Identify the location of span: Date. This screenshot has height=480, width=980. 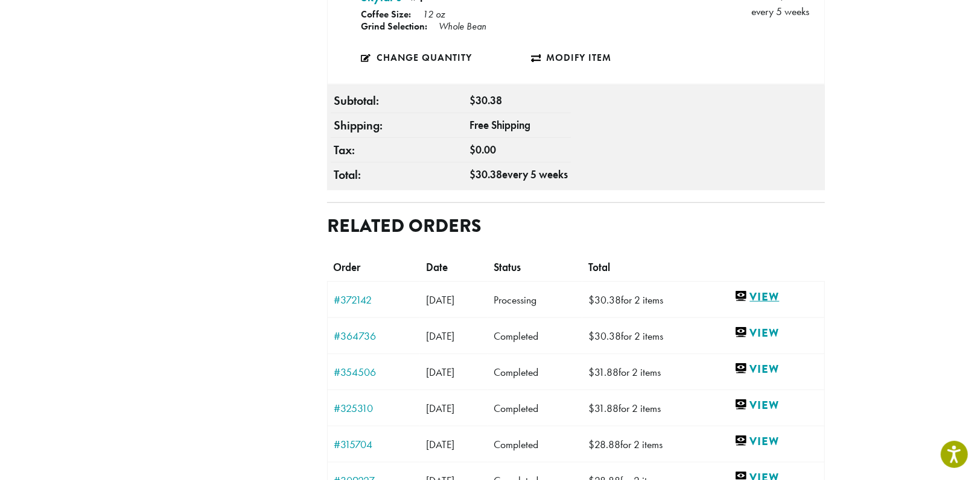
(437, 267).